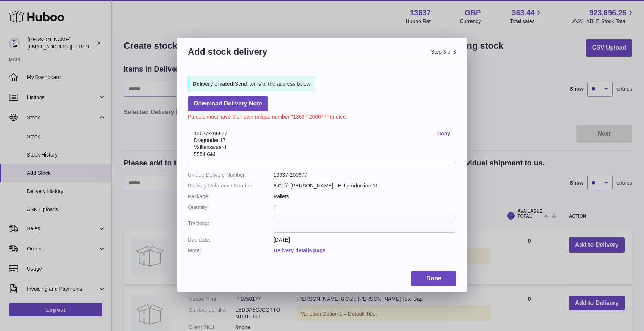  I want to click on dt: Package:, so click(230, 196).